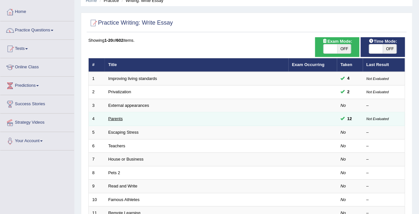  I want to click on span: Time Mode:, so click(383, 41).